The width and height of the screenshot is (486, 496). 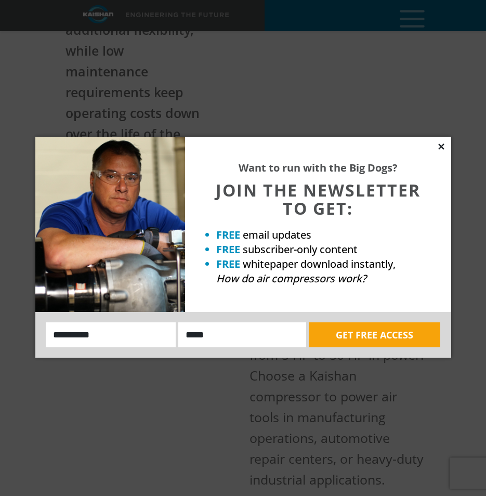 What do you see at coordinates (318, 199) in the screenshot?
I see `span: JOIN THE NEWSLETTER TO GET:` at bounding box center [318, 199].